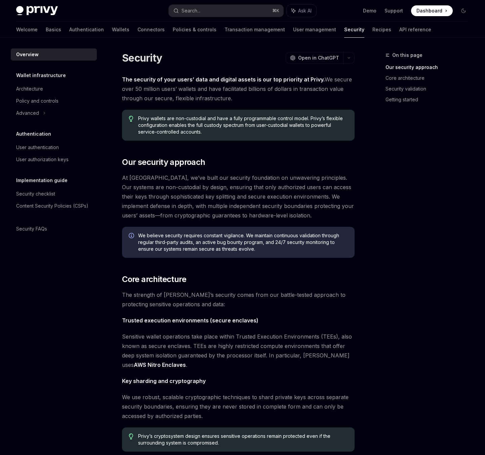 The image size is (485, 455). What do you see at coordinates (54, 89) in the screenshot?
I see `a: Architecture` at bounding box center [54, 89].